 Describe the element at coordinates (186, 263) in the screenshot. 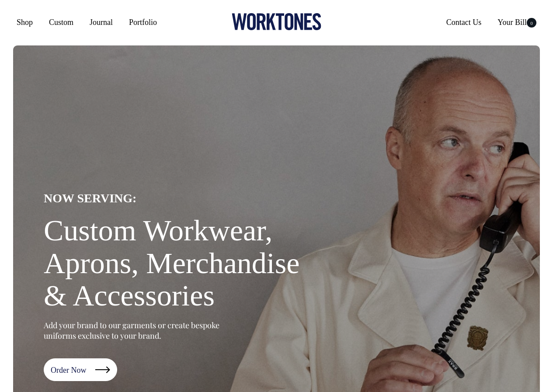

I see `h1: Custom Workwear, Aprons, Merchandise & Accessories` at that location.